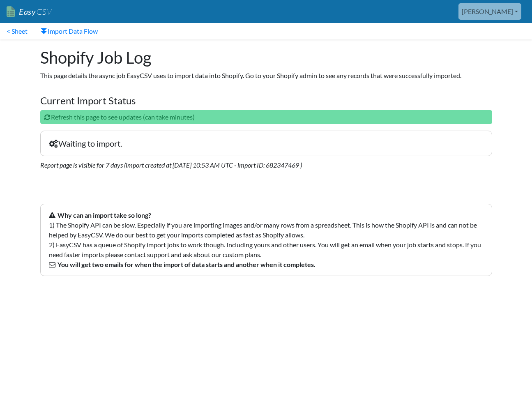 The image size is (532, 412). What do you see at coordinates (266, 240) in the screenshot?
I see `p: 1) The Shopify API can be slow. Especially if you are importing images and/or many rows from a sp...` at bounding box center [266, 240].